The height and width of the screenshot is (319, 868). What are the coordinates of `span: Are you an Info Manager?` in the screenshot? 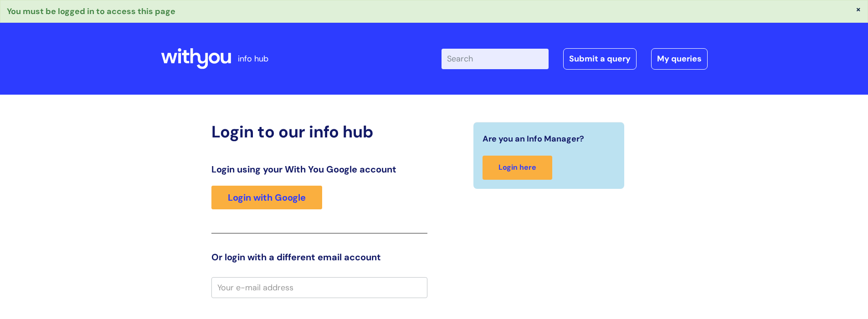 It's located at (533, 139).